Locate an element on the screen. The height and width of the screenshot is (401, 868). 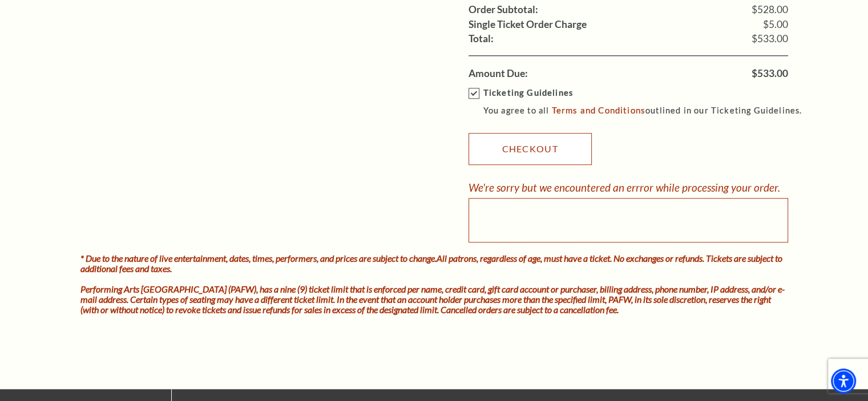
strong: Ticketing Guidelines is located at coordinates (528, 92).